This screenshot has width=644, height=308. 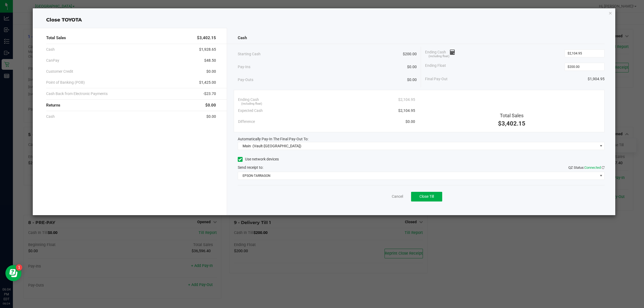 What do you see at coordinates (586, 167) in the screenshot?
I see `span: QZ Status:` at bounding box center [586, 167].